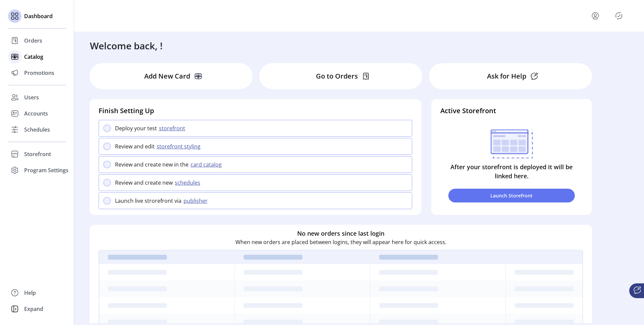 The width and height of the screenshot is (644, 325). What do you see at coordinates (32, 97) in the screenshot?
I see `span: Users` at bounding box center [32, 97].